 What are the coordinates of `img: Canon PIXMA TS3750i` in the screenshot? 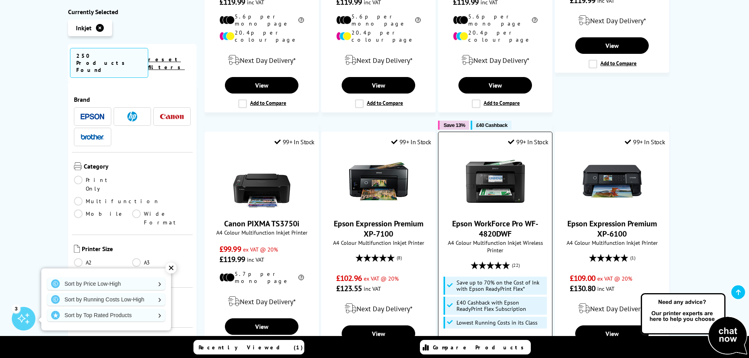 It's located at (262, 181).